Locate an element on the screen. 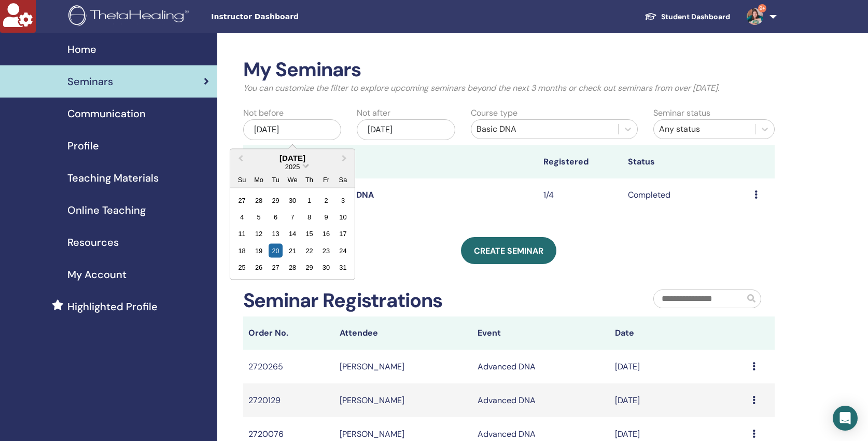  button: Previous Month is located at coordinates (239, 158).